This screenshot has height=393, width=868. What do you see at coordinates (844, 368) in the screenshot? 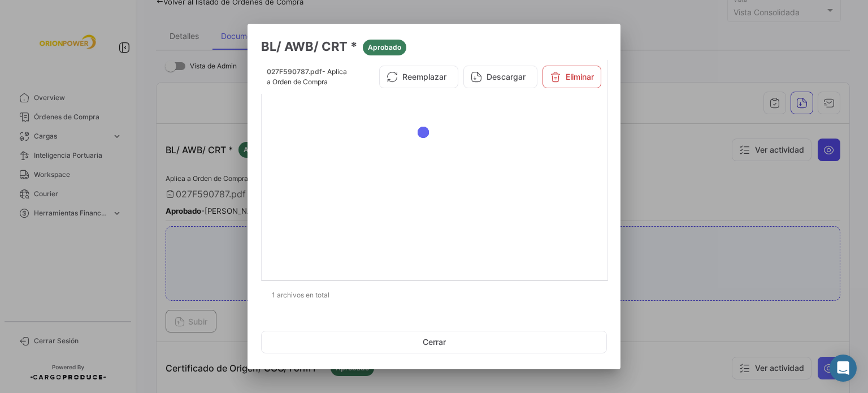
I see `div: Abrir Intercom Messenger` at bounding box center [844, 368].